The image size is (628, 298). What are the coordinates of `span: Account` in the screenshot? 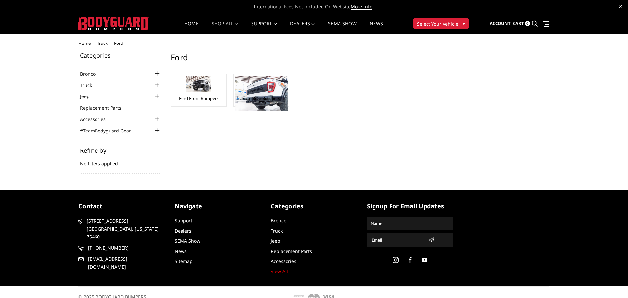 It's located at (500, 23).